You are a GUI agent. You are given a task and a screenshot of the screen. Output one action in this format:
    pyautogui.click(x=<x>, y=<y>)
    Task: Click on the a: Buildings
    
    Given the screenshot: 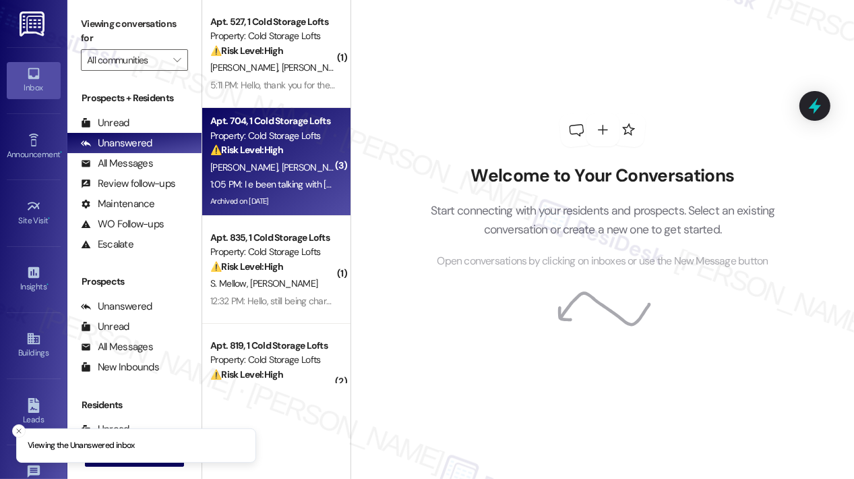 What is the action you would take?
    pyautogui.click(x=34, y=345)
    